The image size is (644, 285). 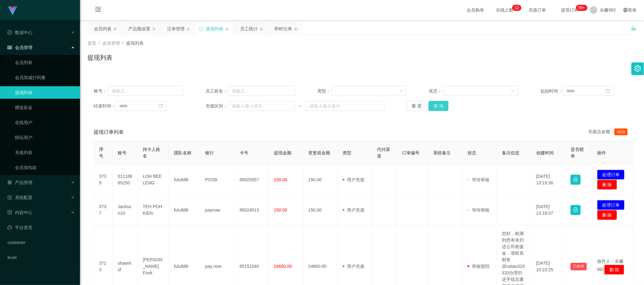 I want to click on span: 内容中心, so click(x=20, y=212).